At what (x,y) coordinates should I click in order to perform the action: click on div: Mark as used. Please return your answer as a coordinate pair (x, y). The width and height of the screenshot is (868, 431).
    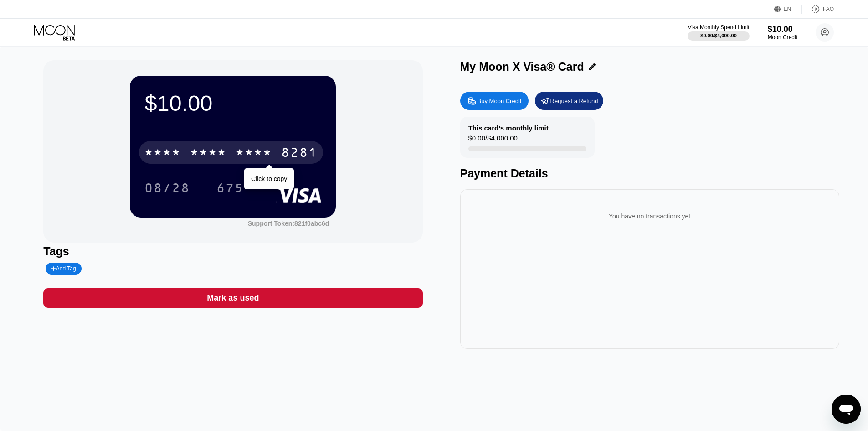
    Looking at the image, I should click on (233, 298).